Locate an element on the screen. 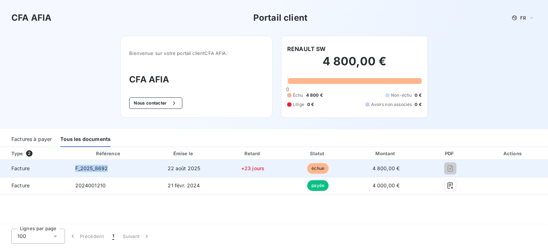 This screenshot has height=248, width=548. span: 22 août 2025 is located at coordinates (184, 168).